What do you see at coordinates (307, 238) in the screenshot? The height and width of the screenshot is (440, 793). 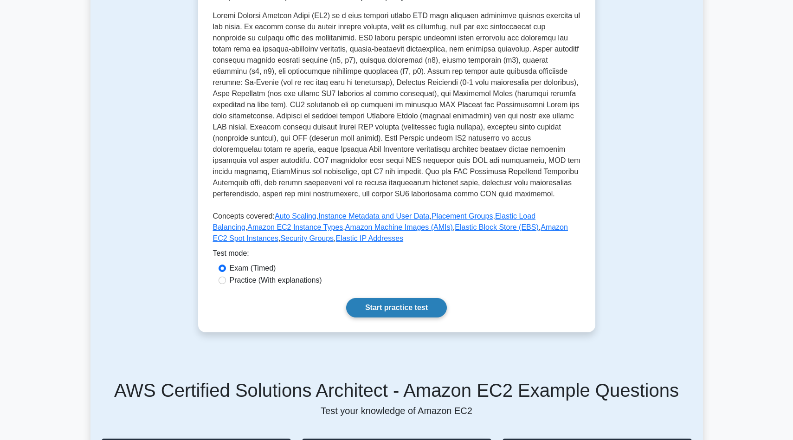 I see `a: Security Groups` at bounding box center [307, 238].